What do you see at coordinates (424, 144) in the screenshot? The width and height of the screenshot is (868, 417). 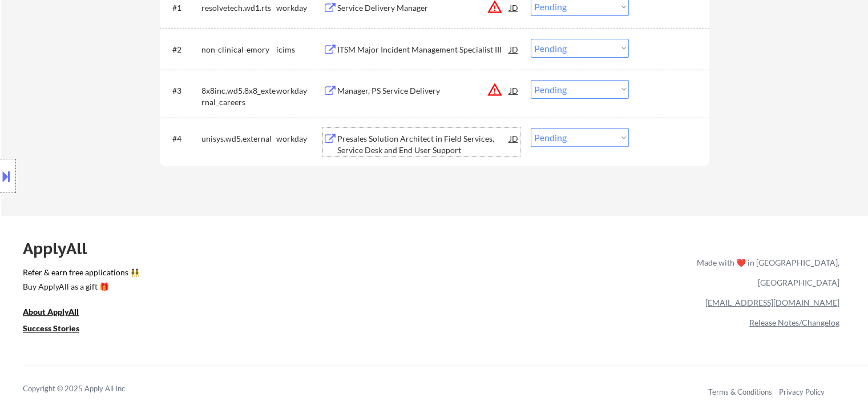 I see `div: Presales Solution Architect in Field Services, Service Desk and End User Support` at bounding box center [424, 144].